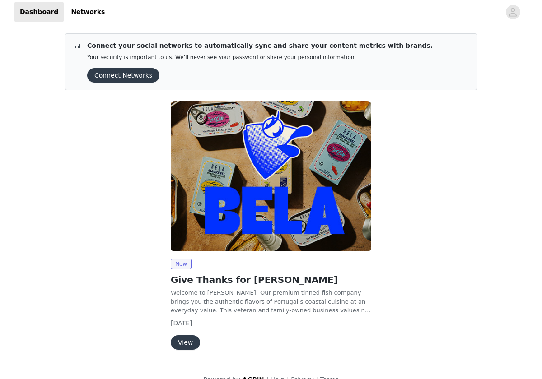 The height and width of the screenshot is (379, 542). What do you see at coordinates (260, 46) in the screenshot?
I see `p: Connect your social networks to automatically sync and share your content metrics with brands.` at bounding box center [260, 46].